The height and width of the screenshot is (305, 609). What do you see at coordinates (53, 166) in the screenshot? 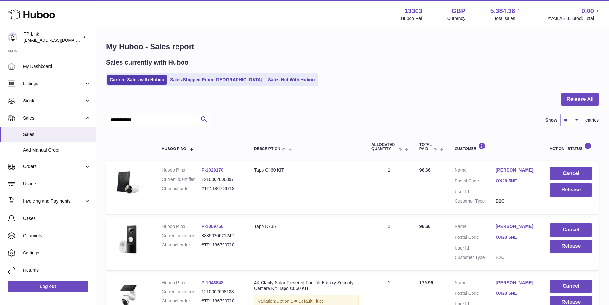
I see `span: Orders` at bounding box center [53, 166].